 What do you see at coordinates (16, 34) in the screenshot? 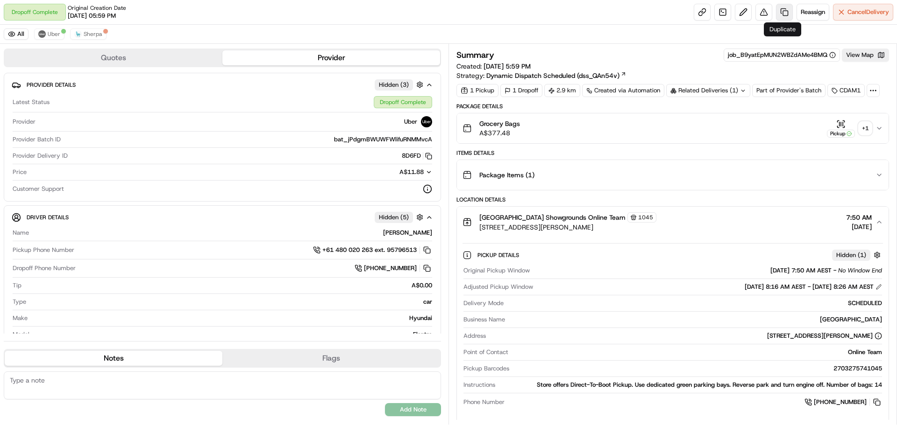
I see `button: All` at bounding box center [16, 34].